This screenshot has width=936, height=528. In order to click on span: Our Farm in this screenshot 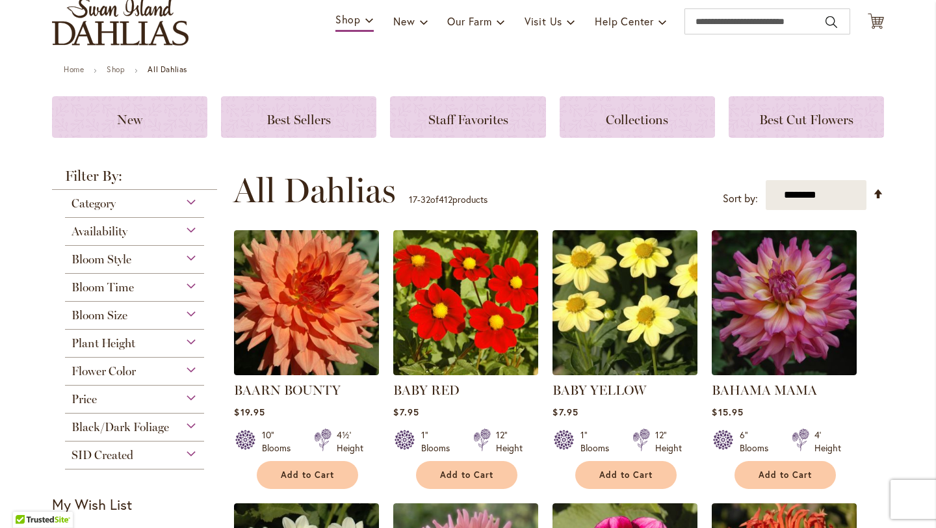, I will do `click(470, 21)`.